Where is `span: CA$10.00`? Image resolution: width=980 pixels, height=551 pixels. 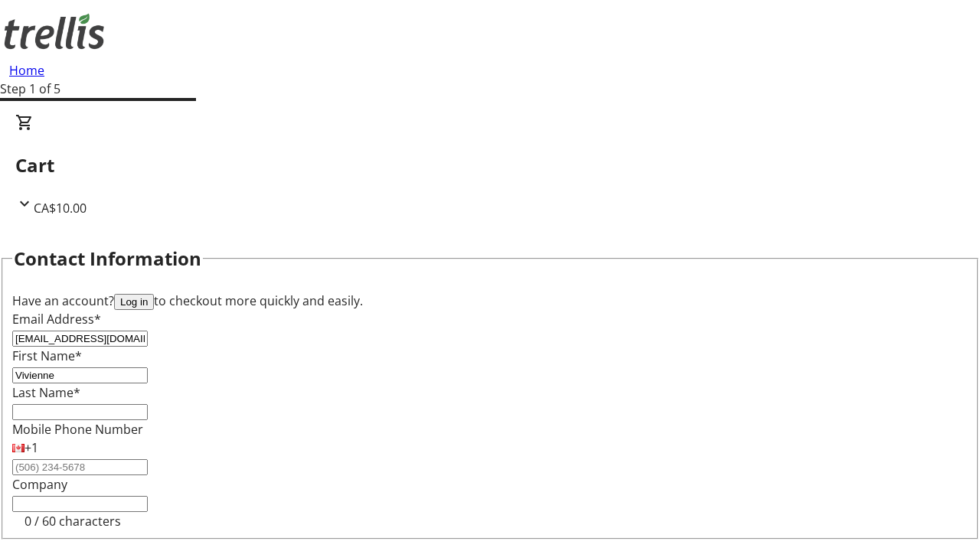 span: CA$10.00 is located at coordinates (60, 208).